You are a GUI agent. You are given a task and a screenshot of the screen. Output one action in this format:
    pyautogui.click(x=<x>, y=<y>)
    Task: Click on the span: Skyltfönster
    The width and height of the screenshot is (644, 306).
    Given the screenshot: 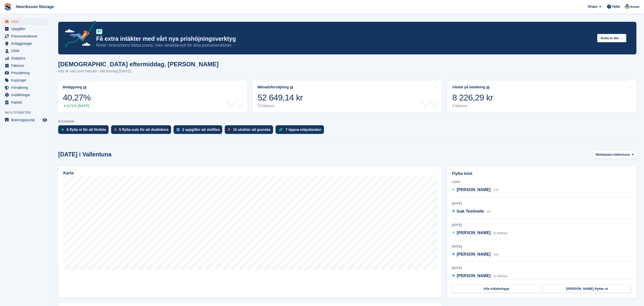 What is the action you would take?
    pyautogui.click(x=28, y=113)
    